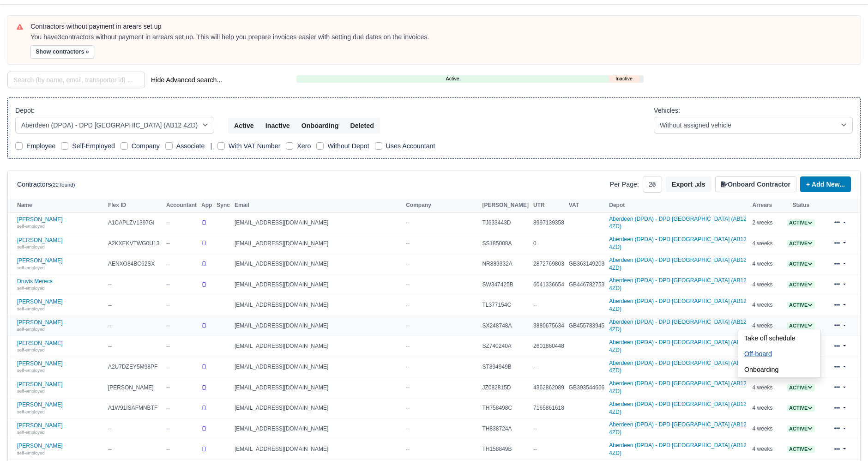 This screenshot has height=461, width=868. Describe the element at coordinates (826, 184) in the screenshot. I see `a: + Add New...` at that location.